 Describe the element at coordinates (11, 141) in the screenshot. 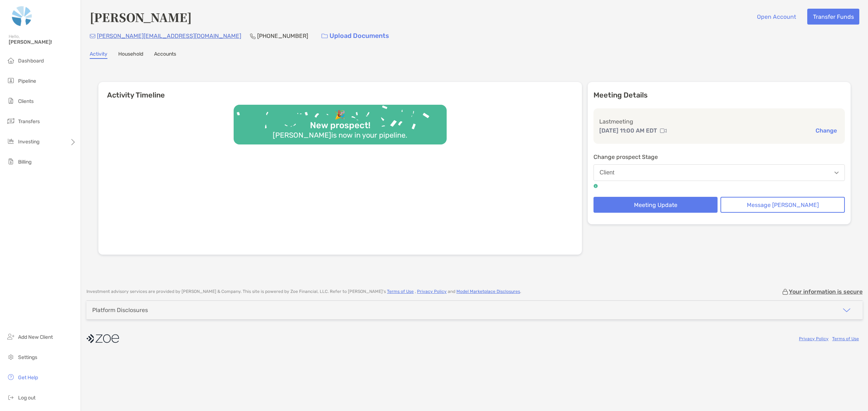

I see `img: investing icon` at that location.